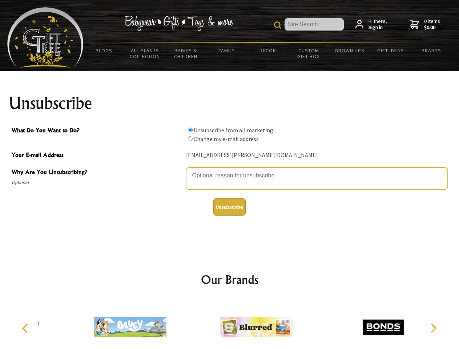 The height and width of the screenshot is (349, 459). Describe the element at coordinates (229, 207) in the screenshot. I see `button: Unsubscribe` at that location.